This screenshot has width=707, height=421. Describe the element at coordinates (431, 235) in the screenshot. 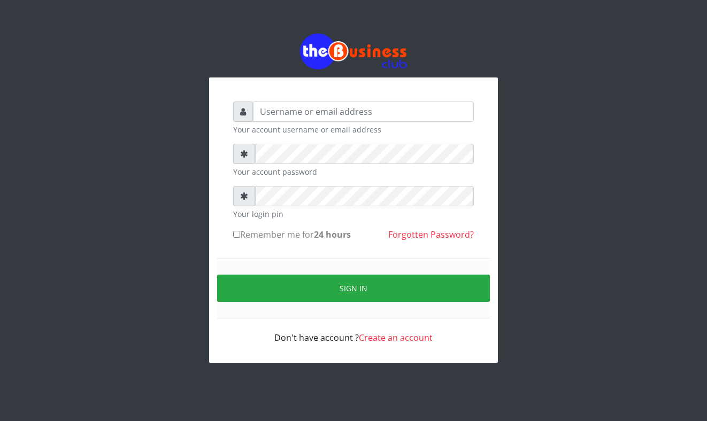

I see `a: Forgotten Password?` at that location.